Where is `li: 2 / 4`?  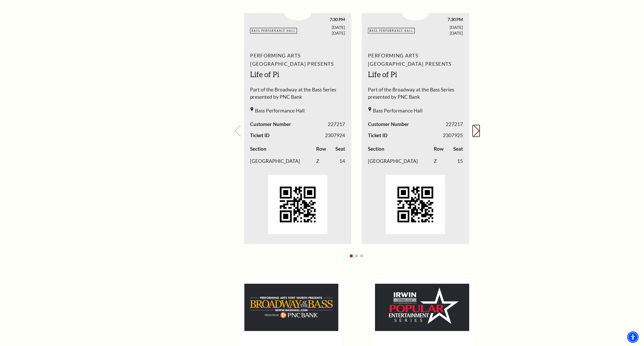 li: 2 / 4 is located at coordinates (416, 122).